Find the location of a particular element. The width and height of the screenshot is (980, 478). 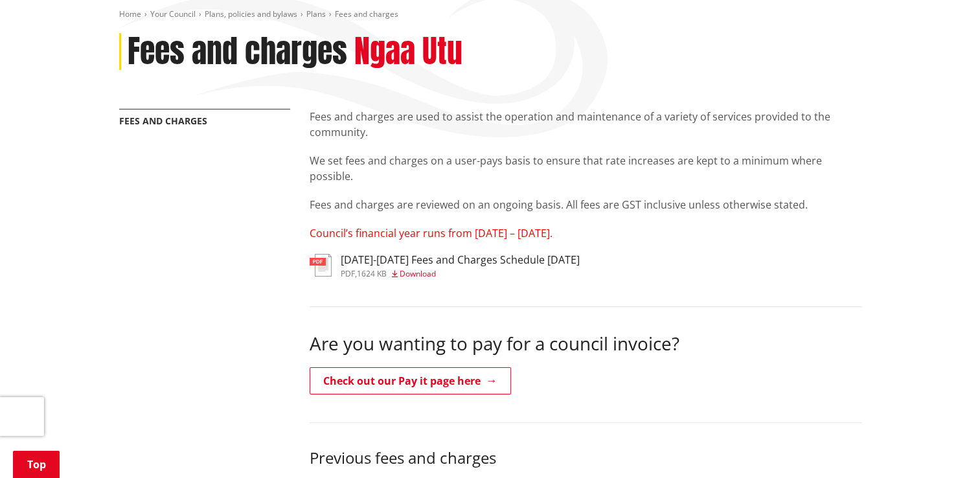

a: Fees and charges is located at coordinates (163, 120).